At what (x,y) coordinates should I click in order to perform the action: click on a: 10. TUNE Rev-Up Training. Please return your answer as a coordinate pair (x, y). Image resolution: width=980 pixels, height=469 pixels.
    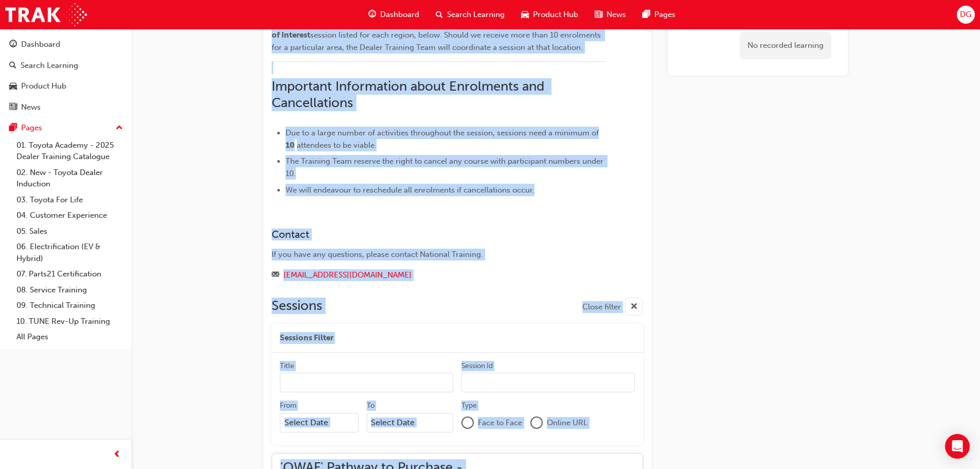
    Looking at the image, I should click on (69, 321).